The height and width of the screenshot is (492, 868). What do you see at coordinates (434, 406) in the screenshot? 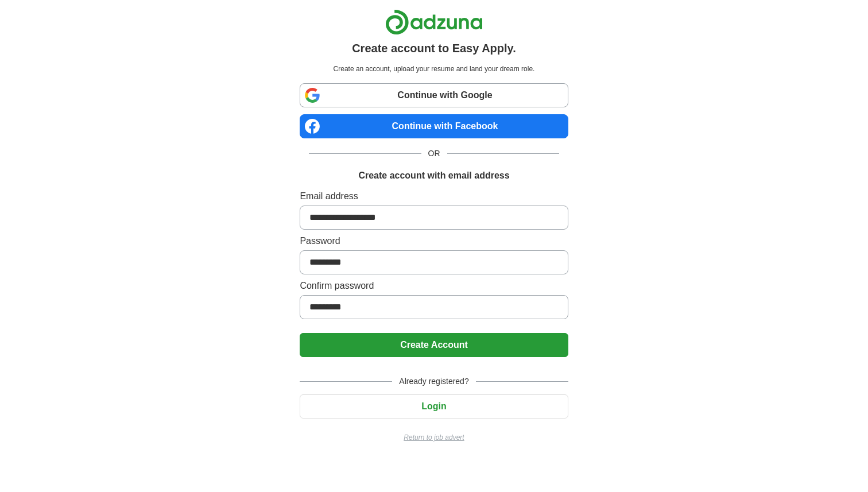
I see `button: Login` at bounding box center [434, 406].